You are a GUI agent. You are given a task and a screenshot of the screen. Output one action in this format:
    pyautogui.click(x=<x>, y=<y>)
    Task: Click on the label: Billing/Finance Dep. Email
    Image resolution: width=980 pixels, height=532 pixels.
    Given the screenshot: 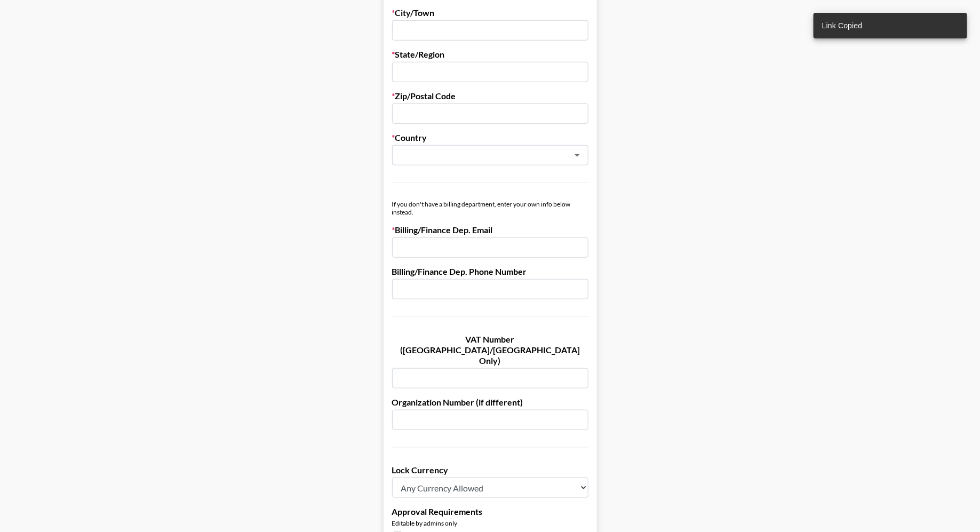 What is the action you would take?
    pyautogui.click(x=490, y=230)
    